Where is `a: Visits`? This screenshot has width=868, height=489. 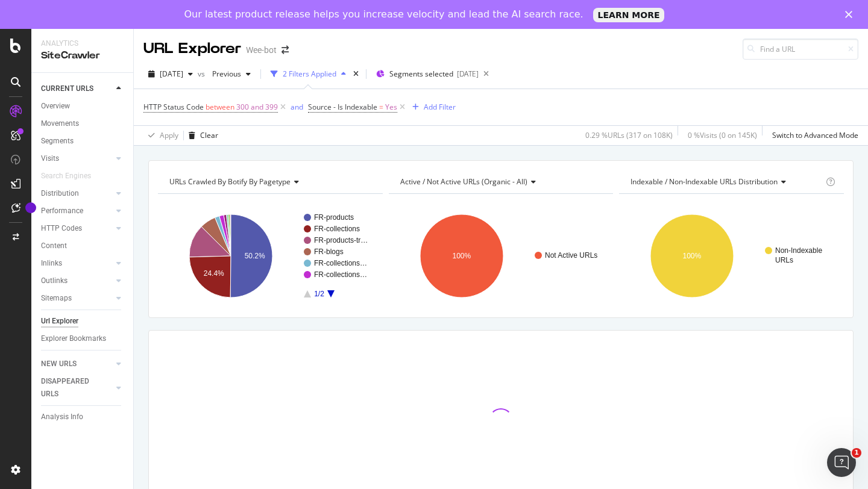 a: Visits is located at coordinates (76, 158).